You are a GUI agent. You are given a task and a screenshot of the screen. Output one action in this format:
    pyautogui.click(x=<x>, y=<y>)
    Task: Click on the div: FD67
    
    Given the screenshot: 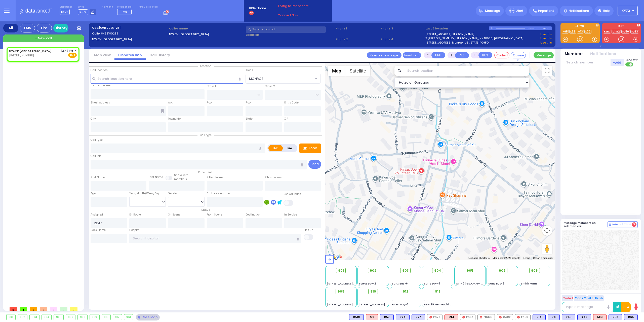 What is the action you would take?
    pyautogui.click(x=467, y=317)
    